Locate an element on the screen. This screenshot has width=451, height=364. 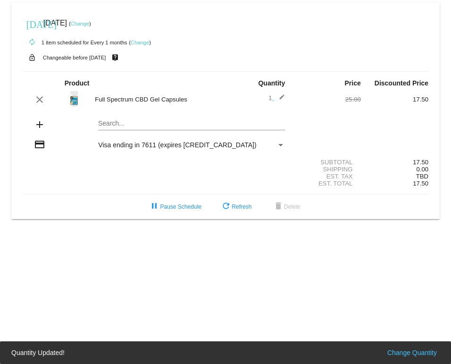
span: Delete is located at coordinates (286, 207).